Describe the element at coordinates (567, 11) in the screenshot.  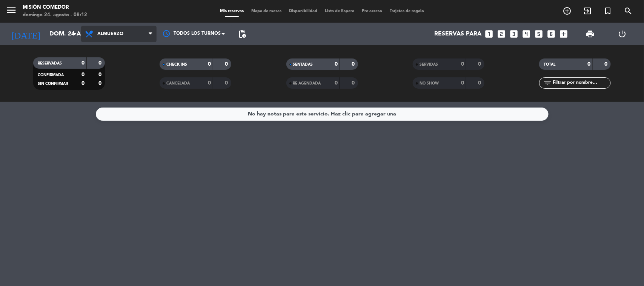
I see `i: add_circle_outline` at that location.